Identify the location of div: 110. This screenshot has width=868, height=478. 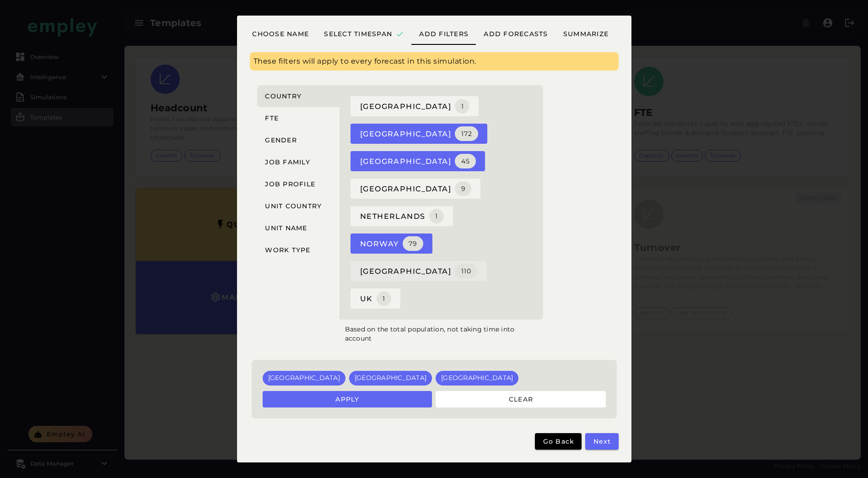
(466, 271).